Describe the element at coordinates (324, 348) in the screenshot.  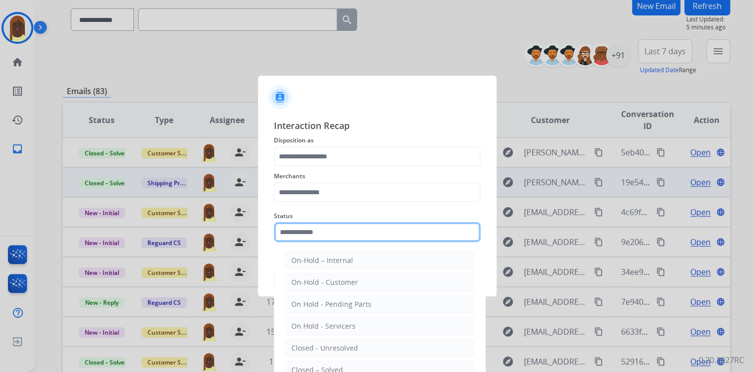
I see `div: Closed - Unresolved` at that location.